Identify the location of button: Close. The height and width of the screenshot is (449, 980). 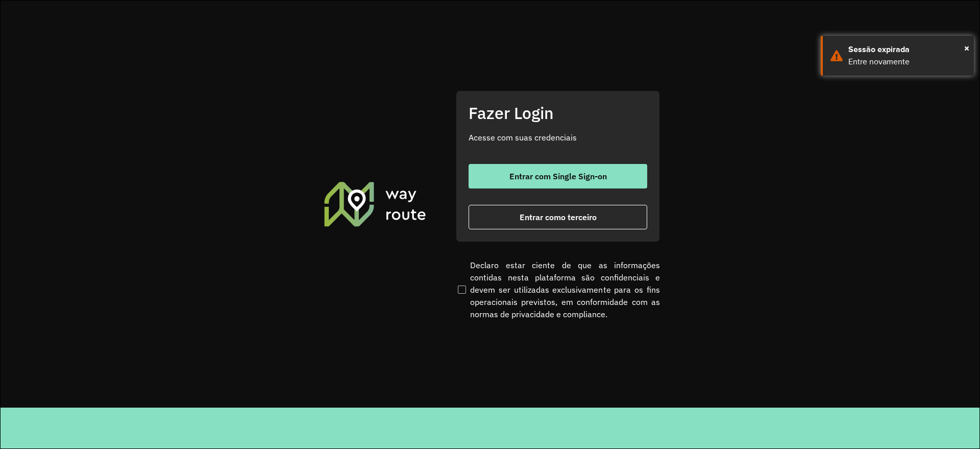
(966, 48).